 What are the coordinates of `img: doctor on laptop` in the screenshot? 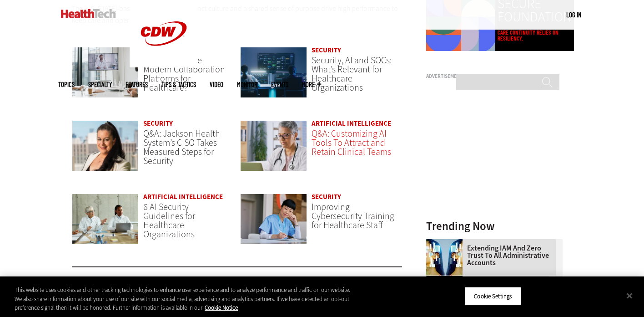 It's located at (273, 146).